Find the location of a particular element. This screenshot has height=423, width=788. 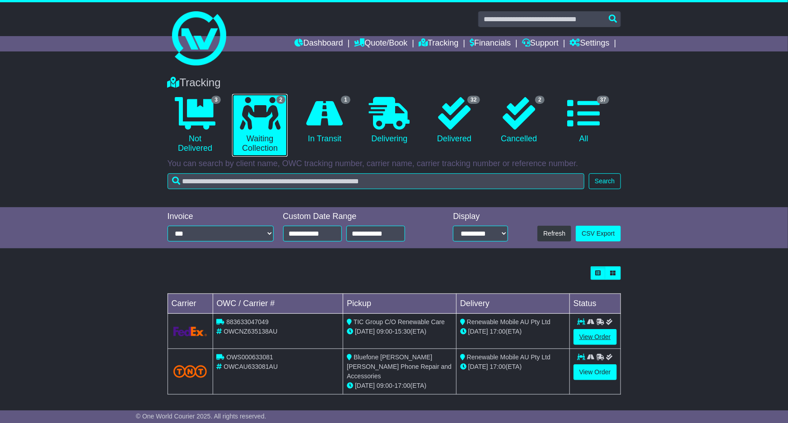

span: TIC Group C/O Renewable Care is located at coordinates (399, 322).